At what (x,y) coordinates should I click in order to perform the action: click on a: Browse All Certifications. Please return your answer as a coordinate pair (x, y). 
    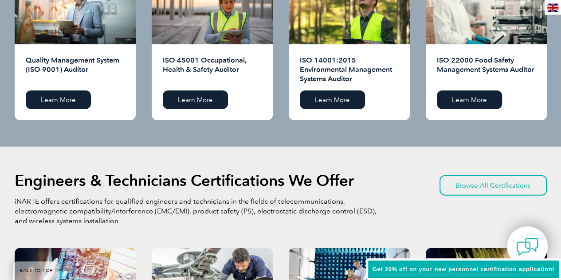
    Looking at the image, I should click on (493, 185).